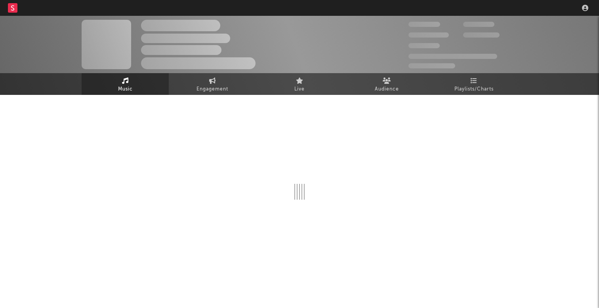 This screenshot has width=599, height=308. I want to click on a: Audience, so click(386, 84).